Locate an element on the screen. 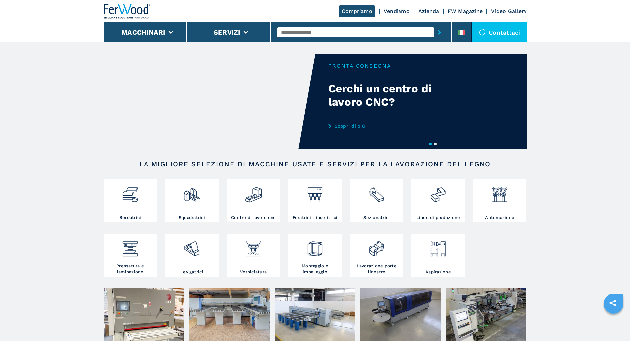  a: Foratrici - inseritrici is located at coordinates (315, 201).